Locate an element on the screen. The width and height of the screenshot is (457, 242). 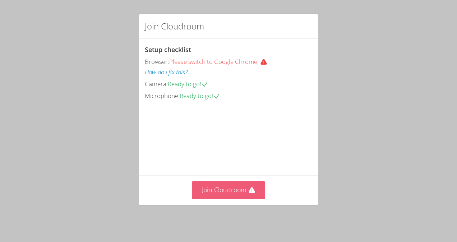
span: Browser: is located at coordinates (157, 61).